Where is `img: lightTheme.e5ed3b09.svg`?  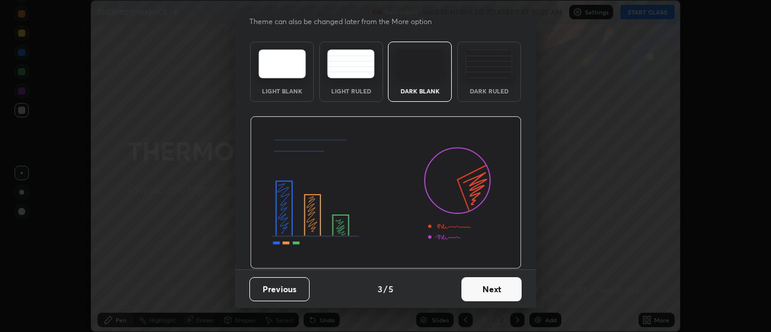 img: lightTheme.e5ed3b09.svg is located at coordinates (282, 64).